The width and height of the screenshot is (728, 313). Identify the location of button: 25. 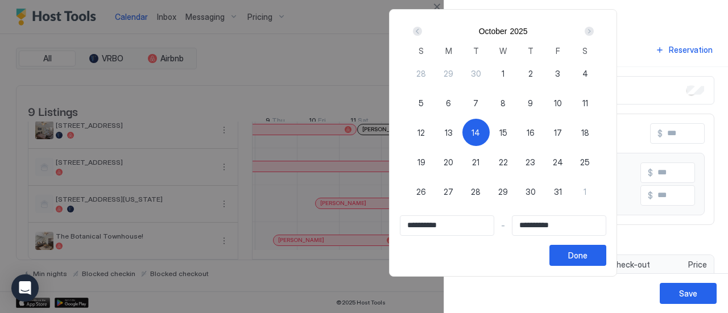
(585, 162).